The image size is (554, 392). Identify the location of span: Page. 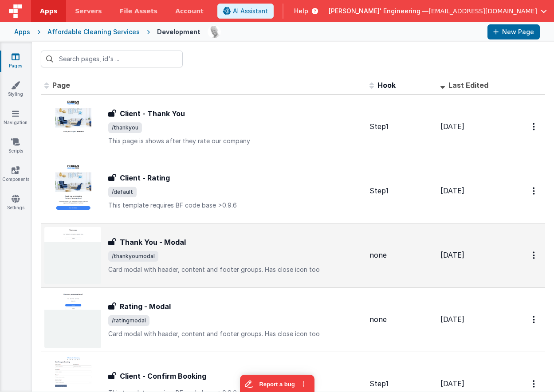
(61, 85).